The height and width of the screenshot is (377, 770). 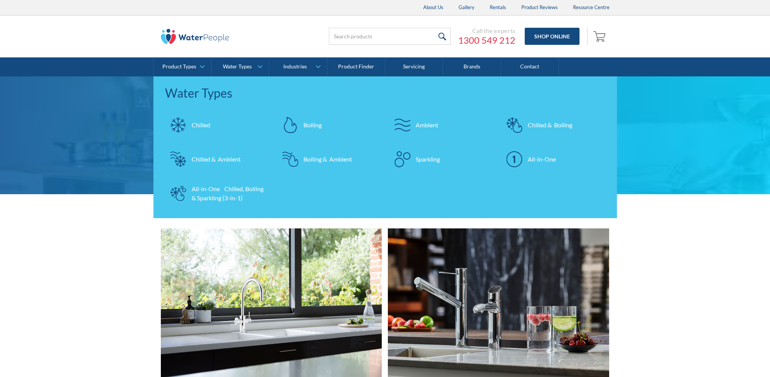 I want to click on div: Chilled, so click(x=201, y=125).